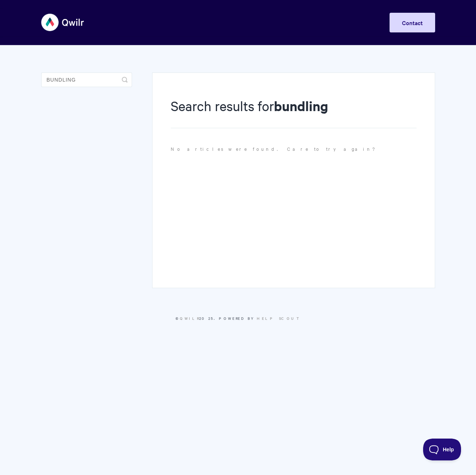  I want to click on img: Qwilr Help Center, so click(63, 22).